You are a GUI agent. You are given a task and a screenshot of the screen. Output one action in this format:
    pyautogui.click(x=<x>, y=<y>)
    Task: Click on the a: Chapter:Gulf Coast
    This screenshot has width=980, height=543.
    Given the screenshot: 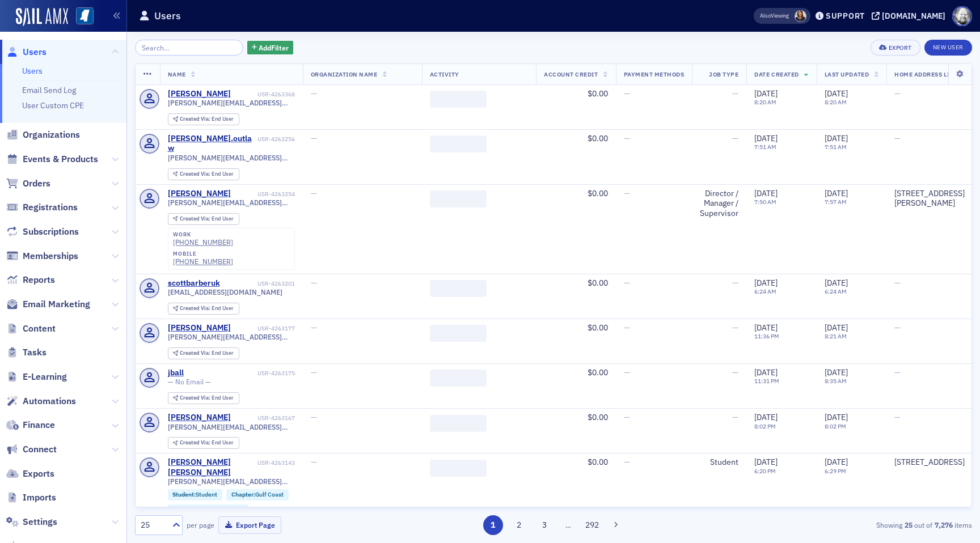 What is the action you would take?
    pyautogui.click(x=258, y=494)
    